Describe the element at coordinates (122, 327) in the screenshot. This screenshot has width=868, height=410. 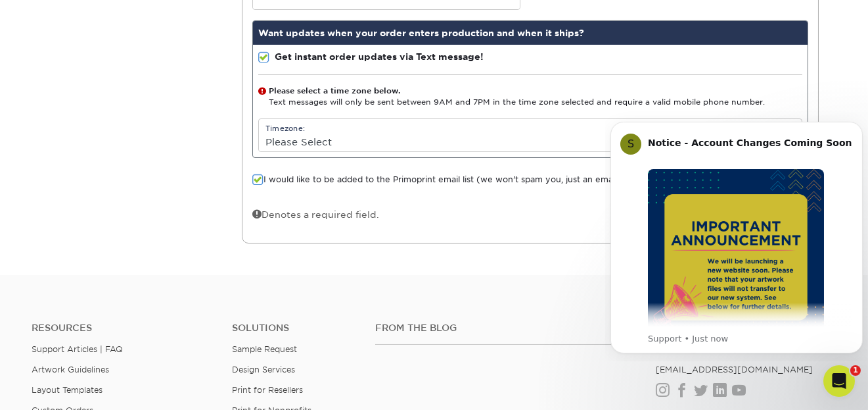
I see `h4: Resources` at that location.